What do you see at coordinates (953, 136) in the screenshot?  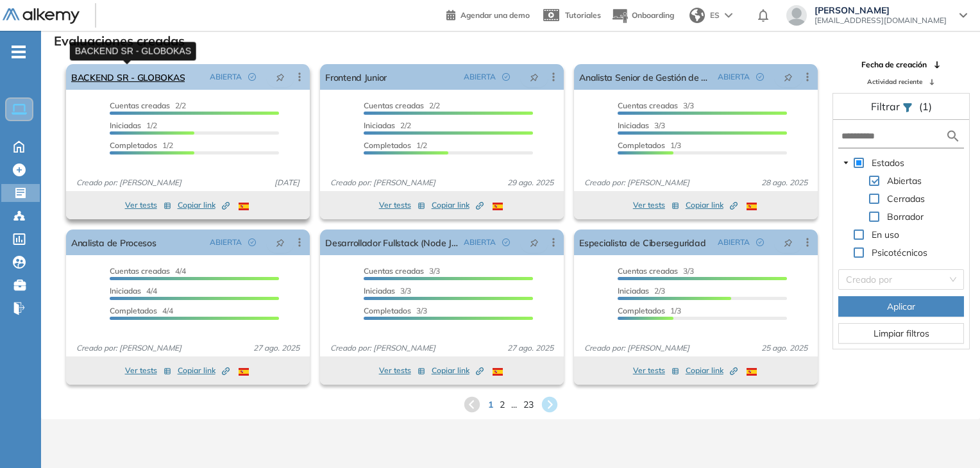 I see `img: search icon` at bounding box center [953, 136].